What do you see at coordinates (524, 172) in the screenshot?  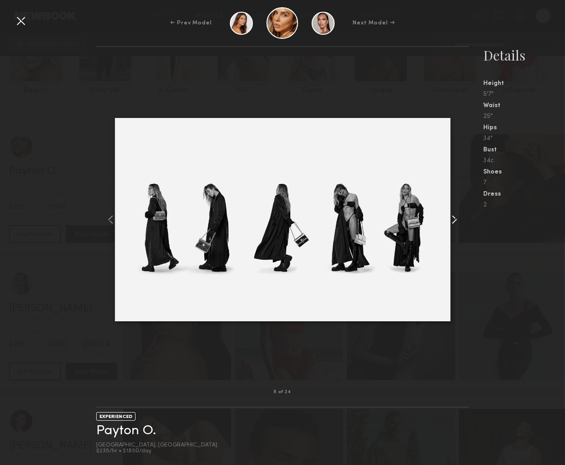 I see `div: Shoes` at bounding box center [524, 172].